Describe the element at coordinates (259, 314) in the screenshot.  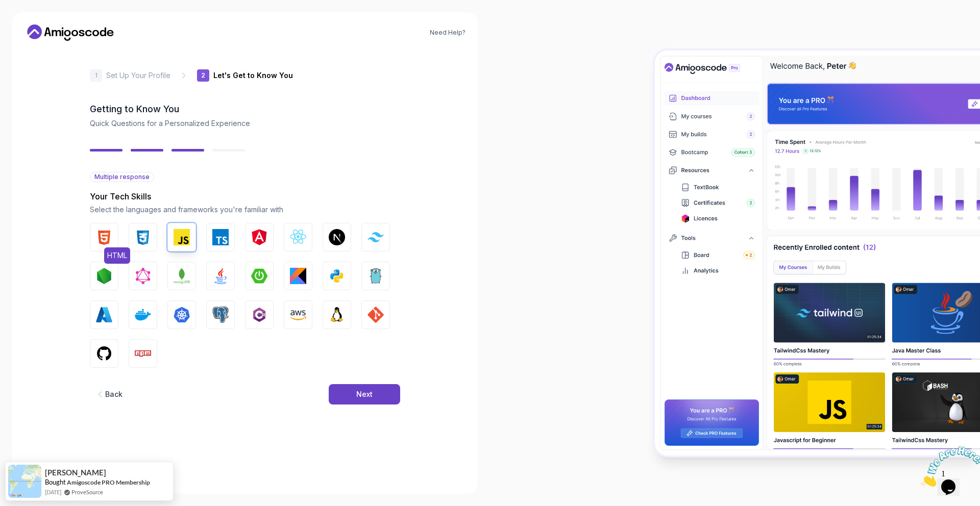
I see `img: C#` at that location.